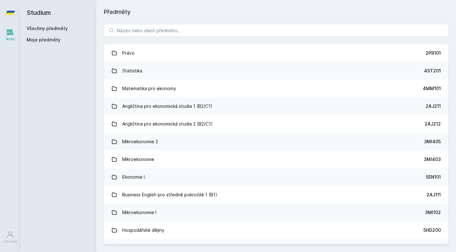 The width and height of the screenshot is (456, 252). I want to click on div: 2PR101, so click(433, 53).